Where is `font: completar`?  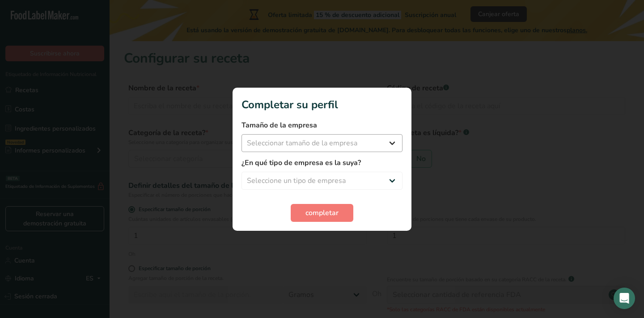
font: completar is located at coordinates (322, 213).